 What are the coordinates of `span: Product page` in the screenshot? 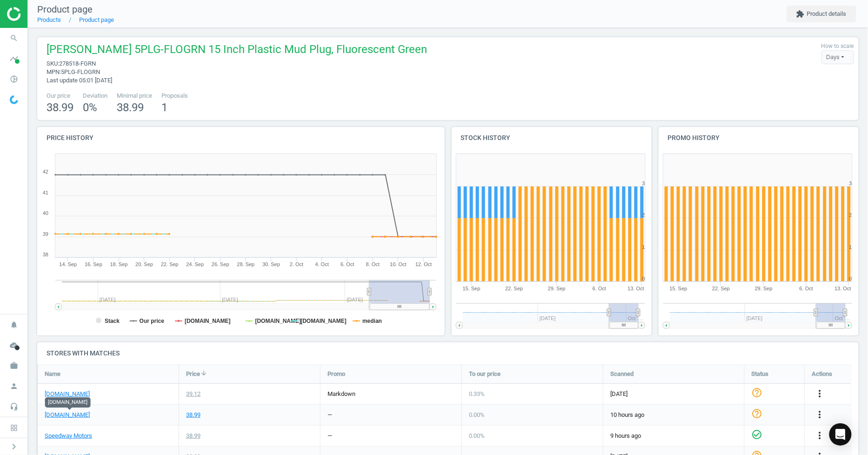 It's located at (64, 9).